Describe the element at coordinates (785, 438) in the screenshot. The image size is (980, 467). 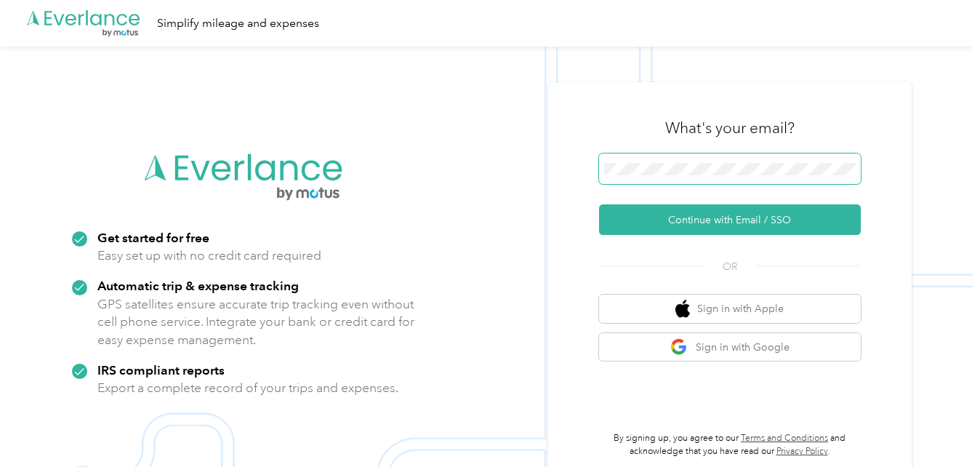
I see `a: Terms and Conditions` at that location.